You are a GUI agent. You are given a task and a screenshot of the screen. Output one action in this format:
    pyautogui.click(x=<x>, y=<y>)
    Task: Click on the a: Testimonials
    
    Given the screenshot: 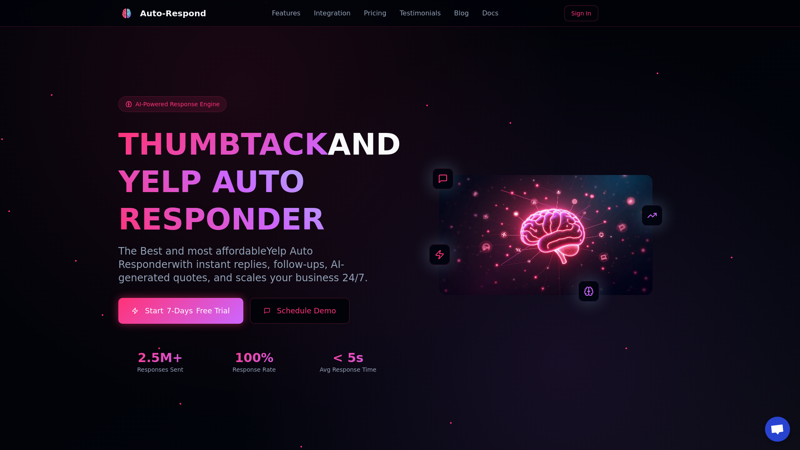 What is the action you would take?
    pyautogui.click(x=420, y=13)
    